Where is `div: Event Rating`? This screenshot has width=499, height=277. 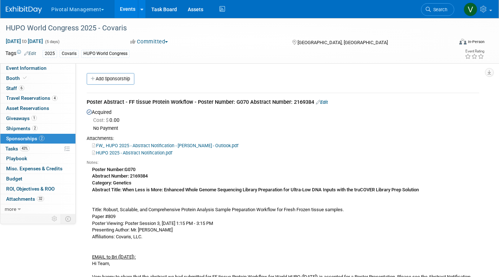
div: Event Rating is located at coordinates (474, 51).